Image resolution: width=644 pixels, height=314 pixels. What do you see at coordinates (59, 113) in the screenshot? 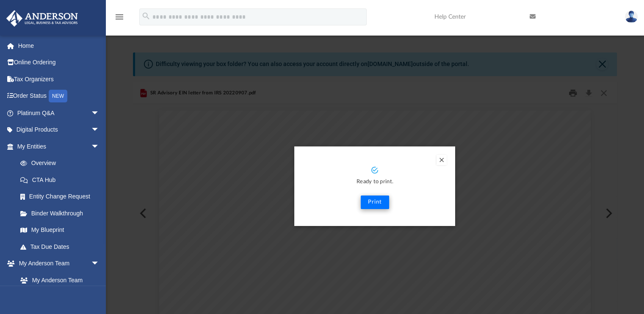
I see `a: Platinum Q&Aarrow_drop_down` at bounding box center [59, 113].